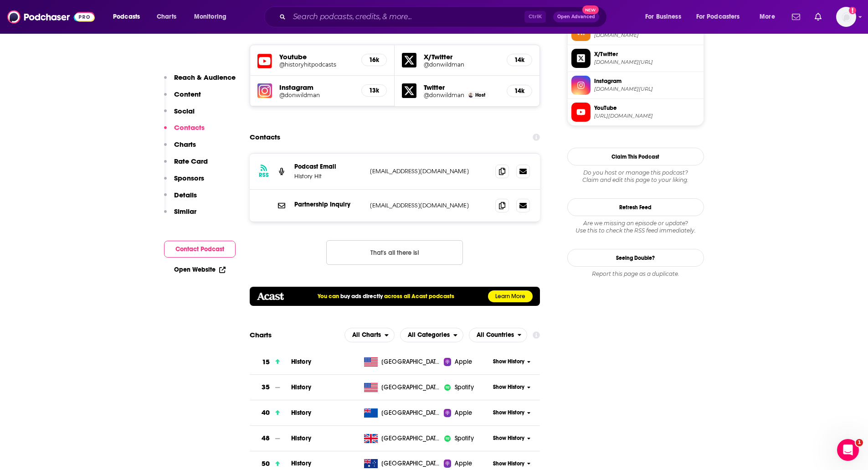 This screenshot has height=470, width=868. Describe the element at coordinates (184, 131) in the screenshot. I see `button: Contacts` at that location.